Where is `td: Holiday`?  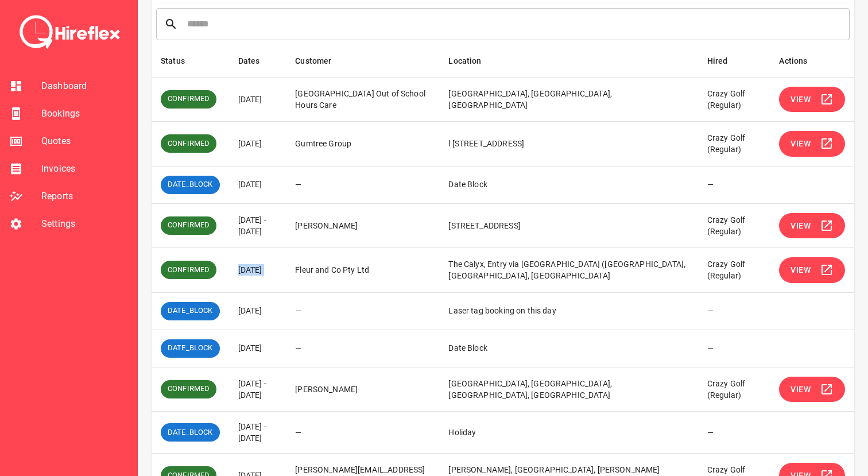 td: Holiday is located at coordinates (569, 432).